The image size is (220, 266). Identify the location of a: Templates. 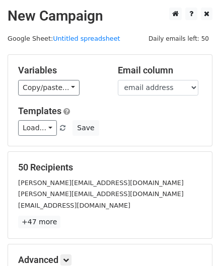
(40, 111).